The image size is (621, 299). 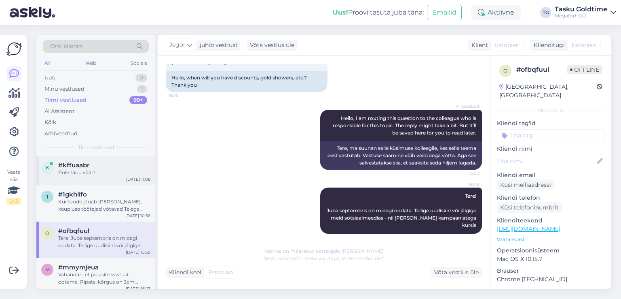 I want to click on div: Megafort OÜ, so click(x=581, y=16).